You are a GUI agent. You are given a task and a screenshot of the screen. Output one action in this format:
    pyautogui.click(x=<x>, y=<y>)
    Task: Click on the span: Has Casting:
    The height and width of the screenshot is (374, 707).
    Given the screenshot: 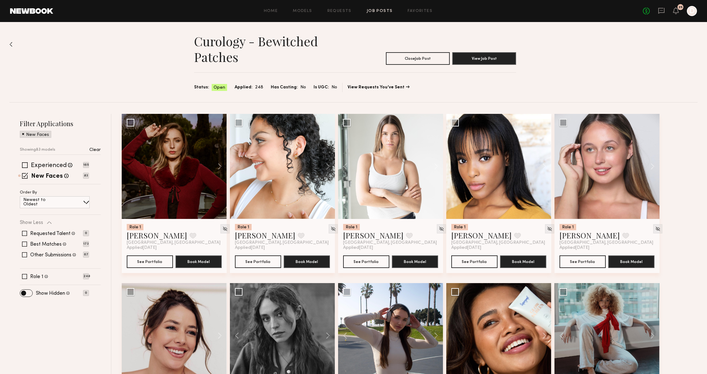 What is the action you would take?
    pyautogui.click(x=284, y=87)
    